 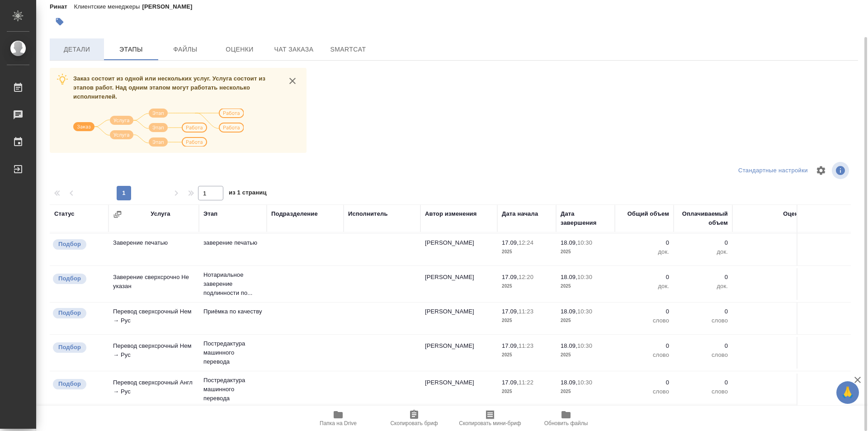 I want to click on button: Обновить файлы, so click(x=566, y=418).